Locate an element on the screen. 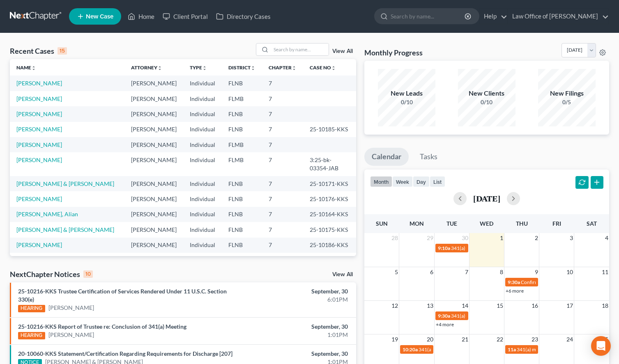 This screenshot has width=619, height=364. input: Search by name... is located at coordinates (300, 50).